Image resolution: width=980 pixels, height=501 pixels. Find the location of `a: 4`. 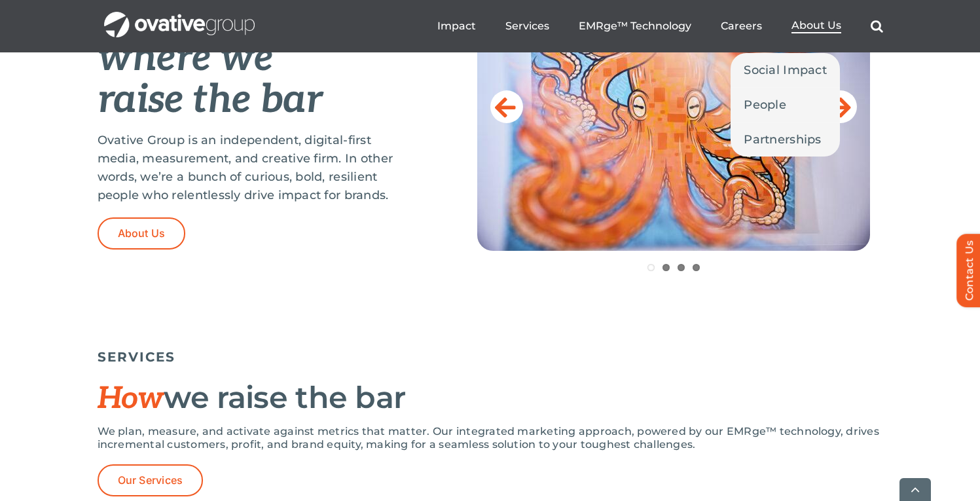

a: 4 is located at coordinates (696, 267).